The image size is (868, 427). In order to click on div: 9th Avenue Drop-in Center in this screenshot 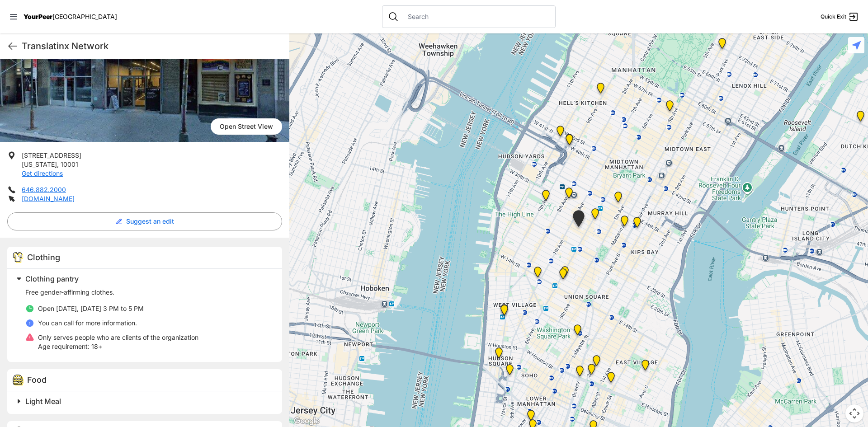, I will do `click(601, 90)`.